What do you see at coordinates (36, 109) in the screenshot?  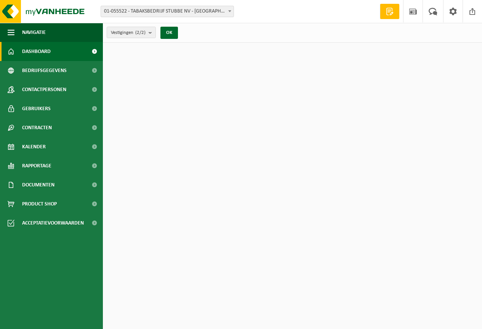 I see `span: Gebruikers` at bounding box center [36, 109].